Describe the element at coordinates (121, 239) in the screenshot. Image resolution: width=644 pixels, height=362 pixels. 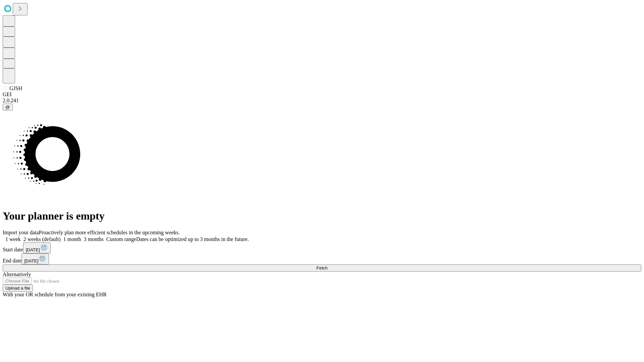
I see `span: Custom range` at that location.